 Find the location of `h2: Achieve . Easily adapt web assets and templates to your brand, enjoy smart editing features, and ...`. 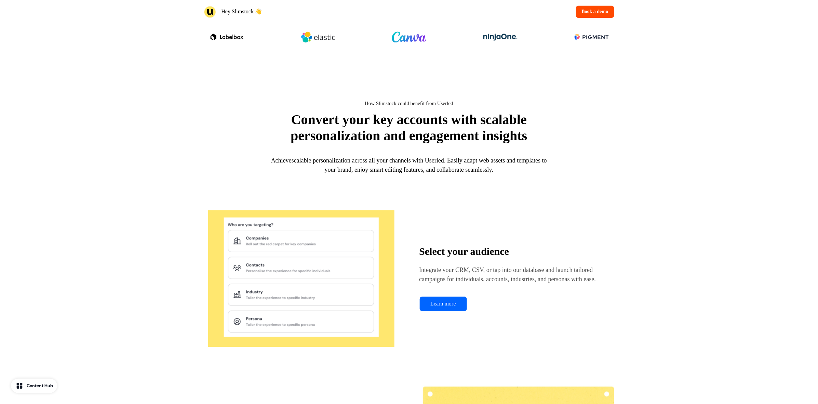

h2: Achieve . Easily adapt web assets and templates to your brand, enjoy smart editing features, and ... is located at coordinates (409, 165).